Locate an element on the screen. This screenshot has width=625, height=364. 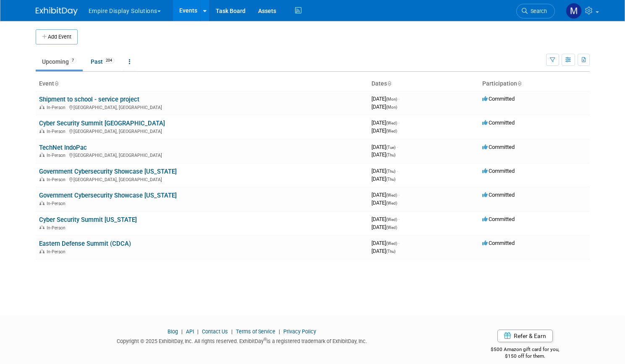
a: Shipment to school - service project is located at coordinates (89, 100).